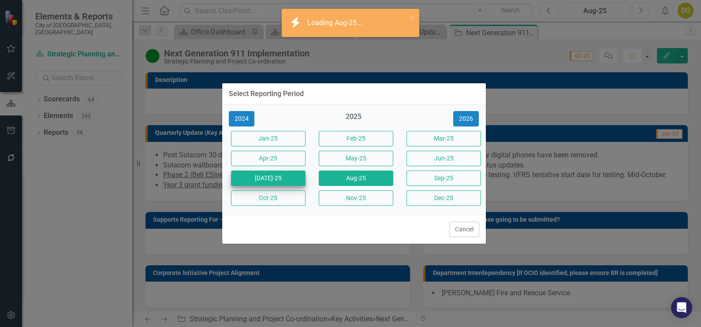  Describe the element at coordinates (356, 198) in the screenshot. I see `button: Nov-25` at that location.